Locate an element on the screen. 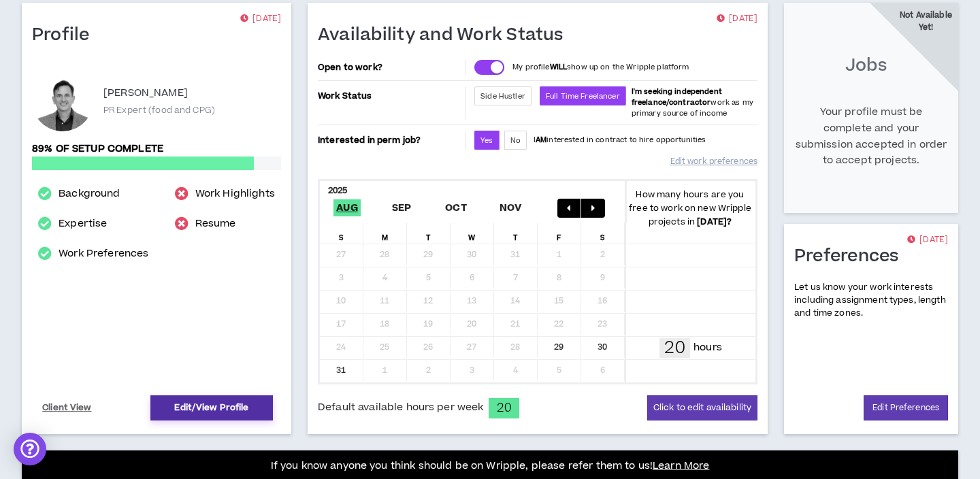 Image resolution: width=980 pixels, height=479 pixels. span: Nov is located at coordinates (511, 208).